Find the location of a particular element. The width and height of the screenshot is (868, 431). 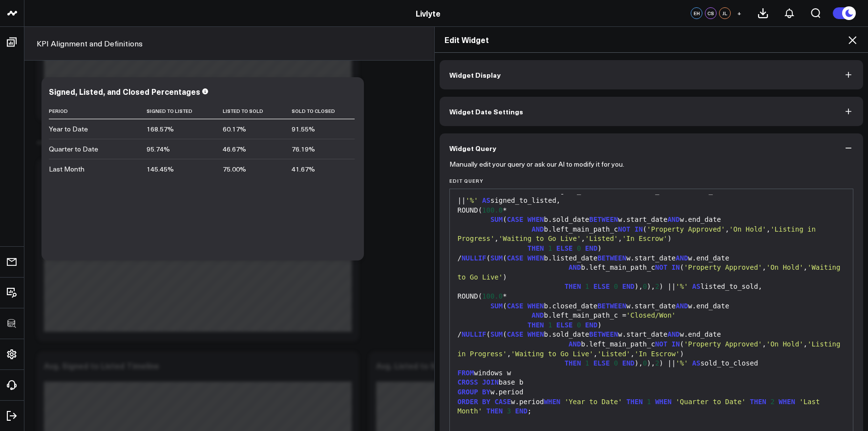

div: JL is located at coordinates (725, 13).